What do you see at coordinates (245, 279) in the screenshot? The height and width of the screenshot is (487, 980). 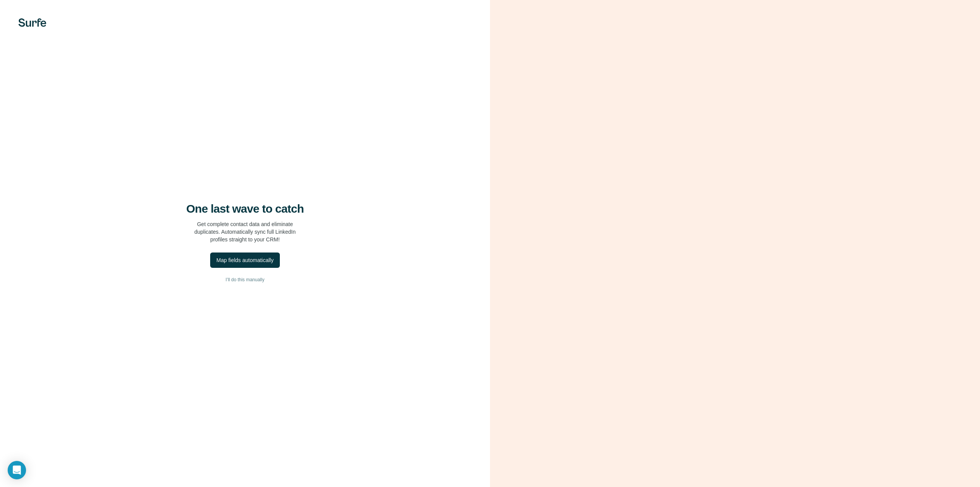 I see `span: I’ll do this manually` at bounding box center [245, 279].